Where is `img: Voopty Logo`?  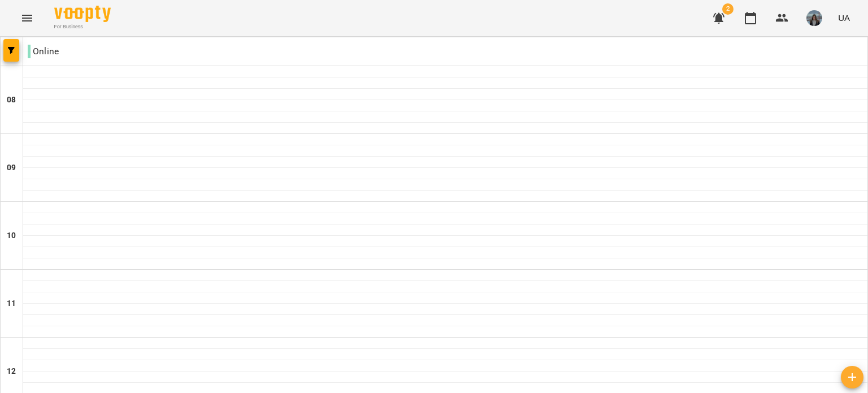
img: Voopty Logo is located at coordinates (83, 14).